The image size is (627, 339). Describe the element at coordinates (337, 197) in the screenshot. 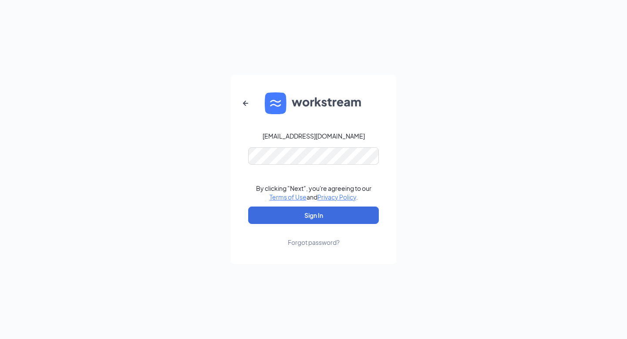

I see `a: Privacy Policy` at that location.